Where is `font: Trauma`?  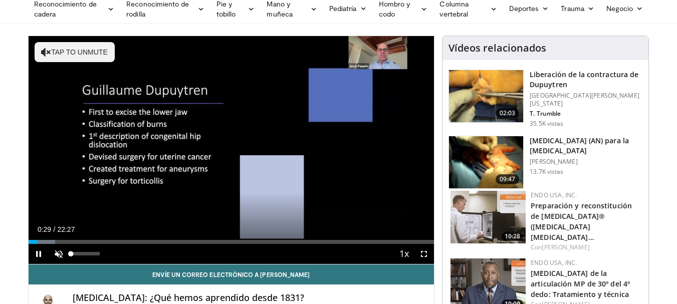 font: Trauma is located at coordinates (572, 8).